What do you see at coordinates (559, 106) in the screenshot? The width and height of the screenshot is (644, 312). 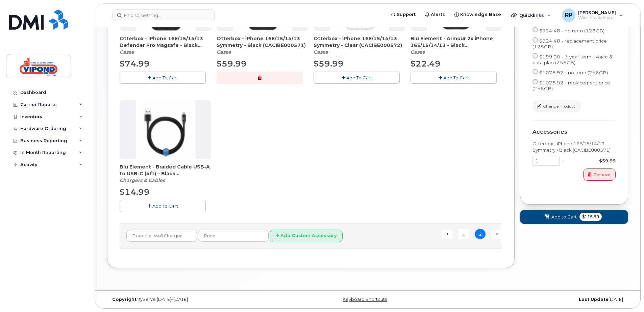 I see `span: Change Product` at bounding box center [559, 106].